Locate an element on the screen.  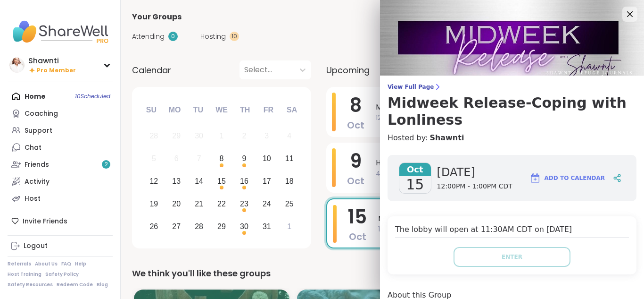
a: Coaching is located at coordinates (60, 113).